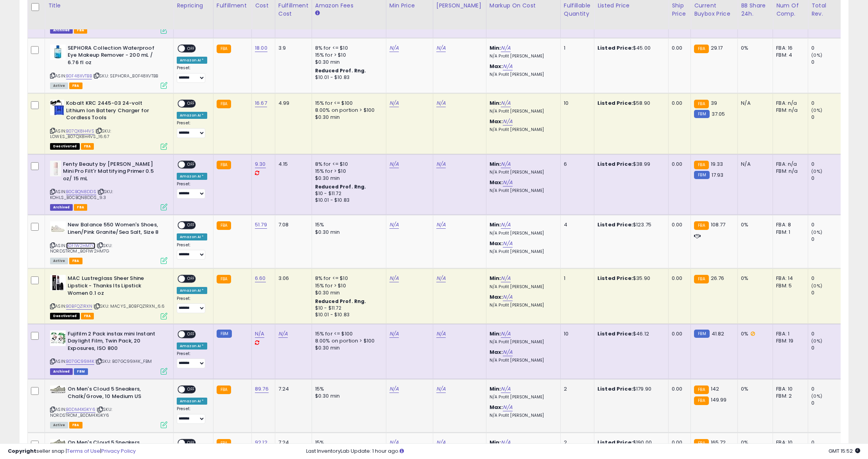  Describe the element at coordinates (260, 165) in the screenshot. I see `a: 9.30` at that location.